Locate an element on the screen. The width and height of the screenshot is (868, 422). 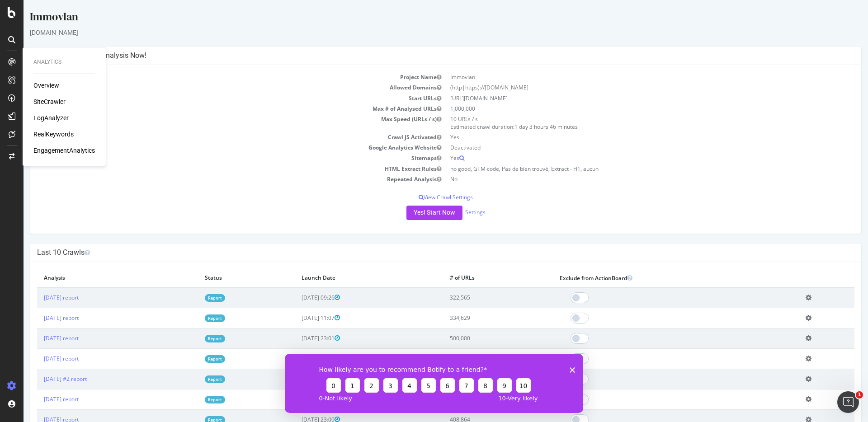
td: Start URLs is located at coordinates (218, 98).